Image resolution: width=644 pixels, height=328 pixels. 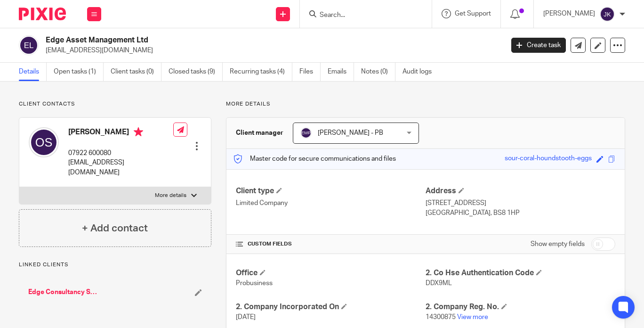 What do you see at coordinates (440, 317) in the screenshot?
I see `span: 14300875` at bounding box center [440, 317].